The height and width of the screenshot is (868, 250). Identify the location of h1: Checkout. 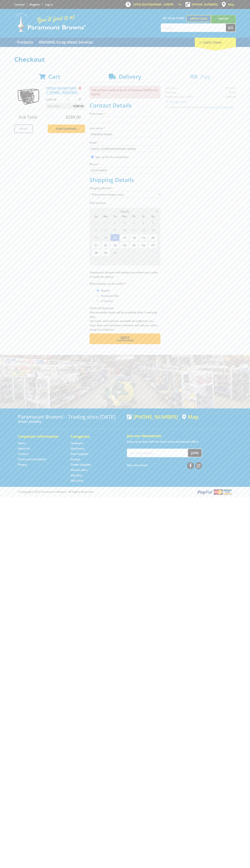
(125, 60).